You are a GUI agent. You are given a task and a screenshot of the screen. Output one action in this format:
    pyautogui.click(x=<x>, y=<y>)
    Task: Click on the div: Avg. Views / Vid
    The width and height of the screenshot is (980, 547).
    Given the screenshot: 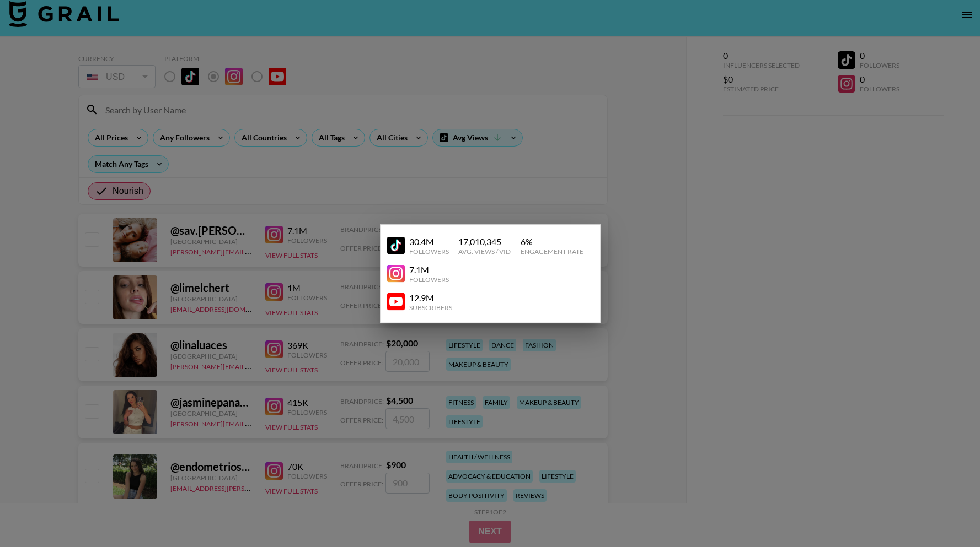 What is the action you would take?
    pyautogui.click(x=484, y=251)
    